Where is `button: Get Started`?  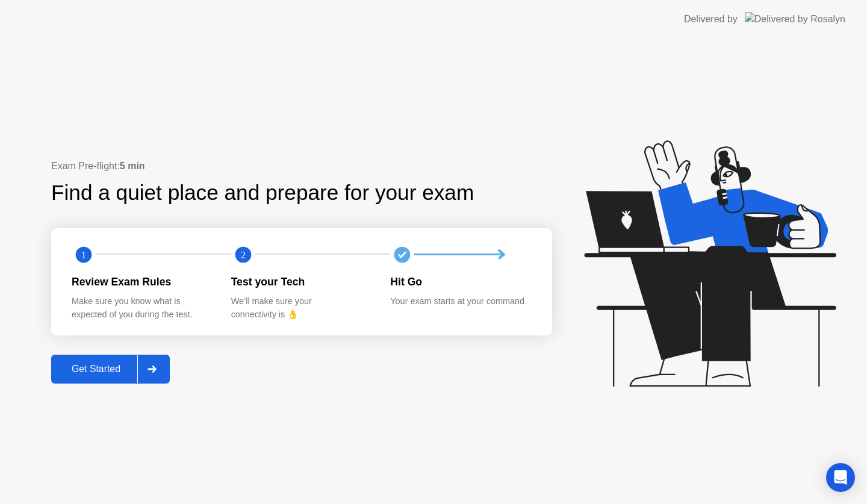 button: Get Started is located at coordinates (110, 369).